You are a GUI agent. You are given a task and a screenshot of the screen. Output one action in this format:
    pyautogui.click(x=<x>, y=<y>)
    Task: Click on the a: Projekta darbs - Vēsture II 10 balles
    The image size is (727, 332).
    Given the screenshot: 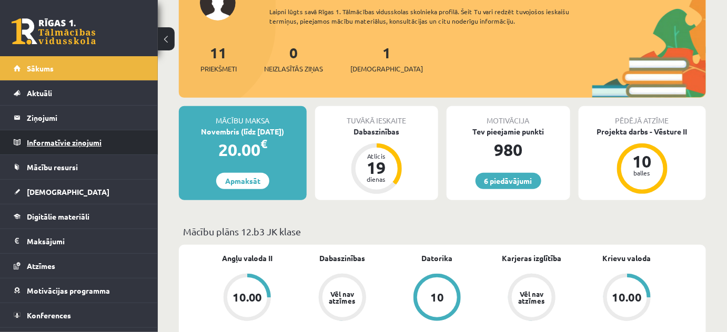 What is the action you would take?
    pyautogui.click(x=642, y=161)
    